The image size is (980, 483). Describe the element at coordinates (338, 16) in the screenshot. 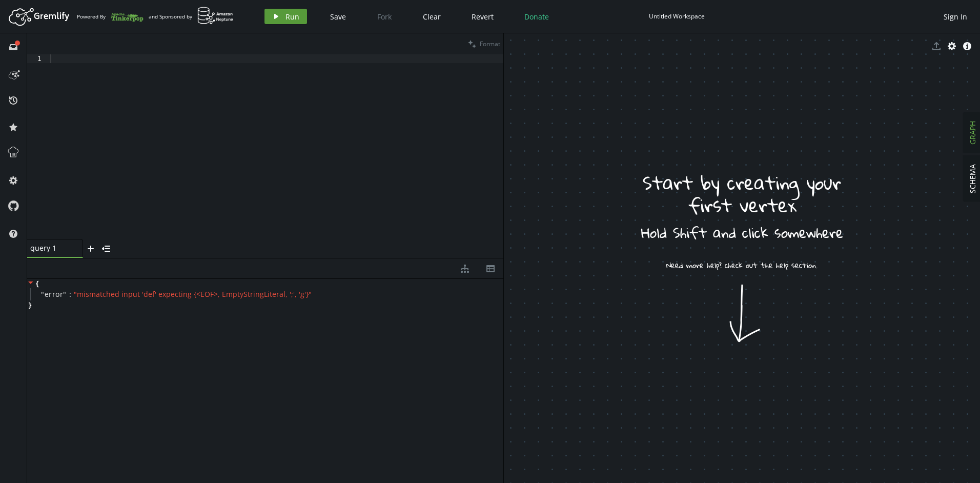

I see `button: Save` at that location.